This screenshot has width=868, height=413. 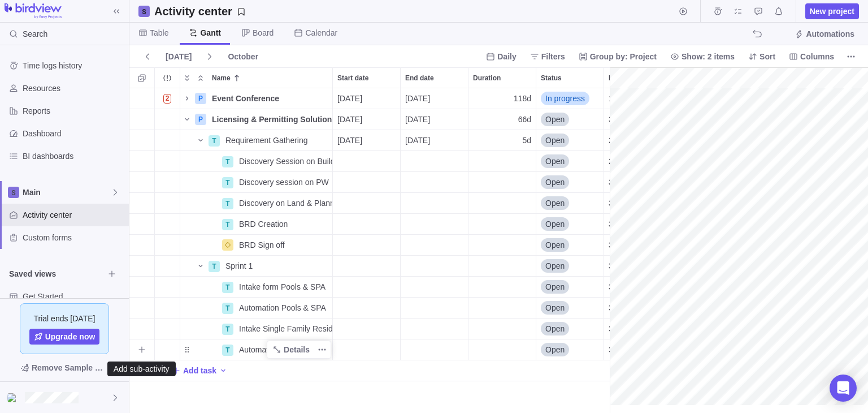 I want to click on span: Save your current layout and filters as a View, so click(x=200, y=11).